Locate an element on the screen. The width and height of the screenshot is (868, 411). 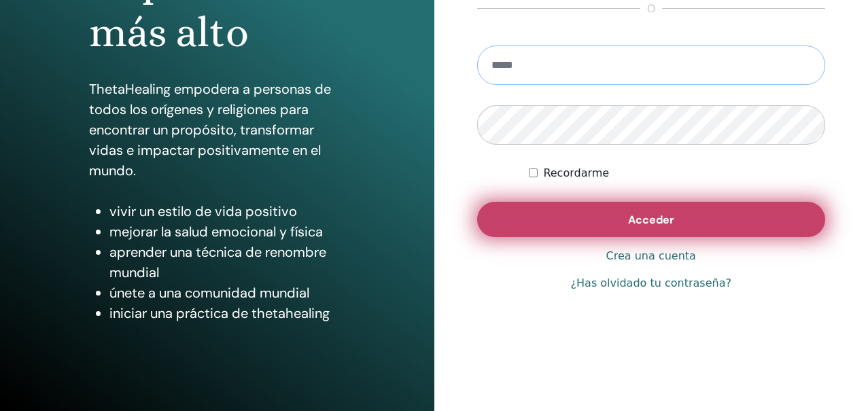
li: aprender una técnica de renombre mundial is located at coordinates (227, 263).